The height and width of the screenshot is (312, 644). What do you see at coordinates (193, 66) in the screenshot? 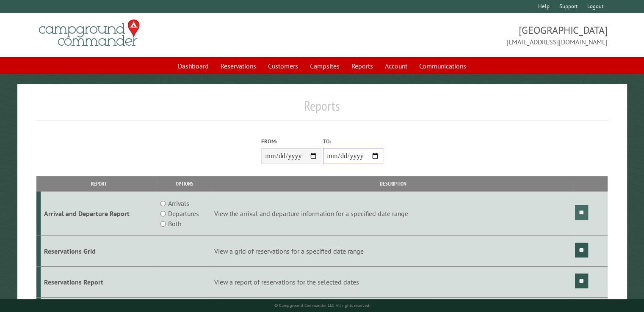
I see `a: Dashboard` at bounding box center [193, 66].